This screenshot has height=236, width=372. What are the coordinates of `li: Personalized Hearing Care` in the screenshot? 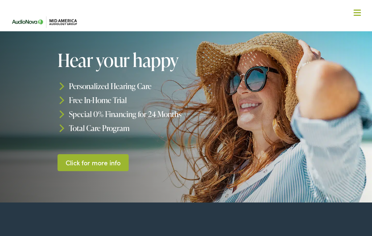 It's located at (150, 86).